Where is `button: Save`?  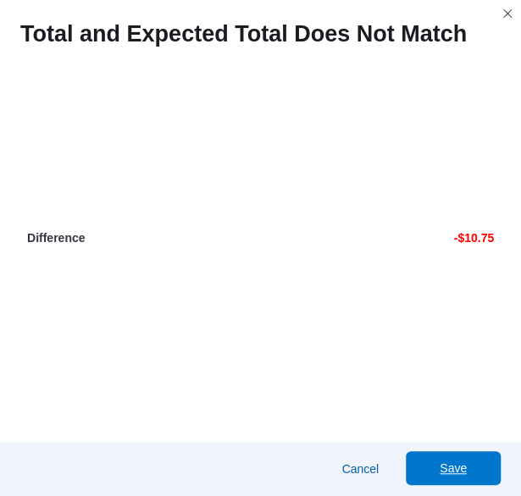
button: Save is located at coordinates (453, 468).